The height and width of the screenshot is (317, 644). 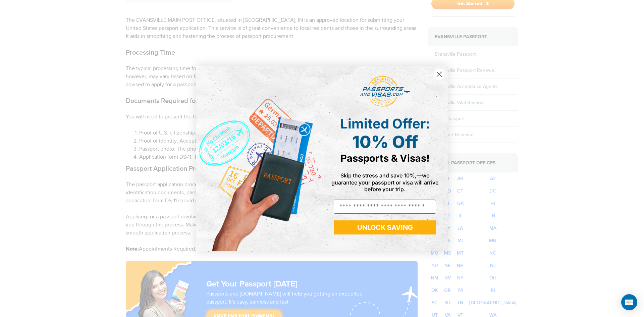 What do you see at coordinates (259, 158) in the screenshot?
I see `img: de9cda0d-0715-46ca-9a25-073762a91ba7.png` at bounding box center [259, 158].